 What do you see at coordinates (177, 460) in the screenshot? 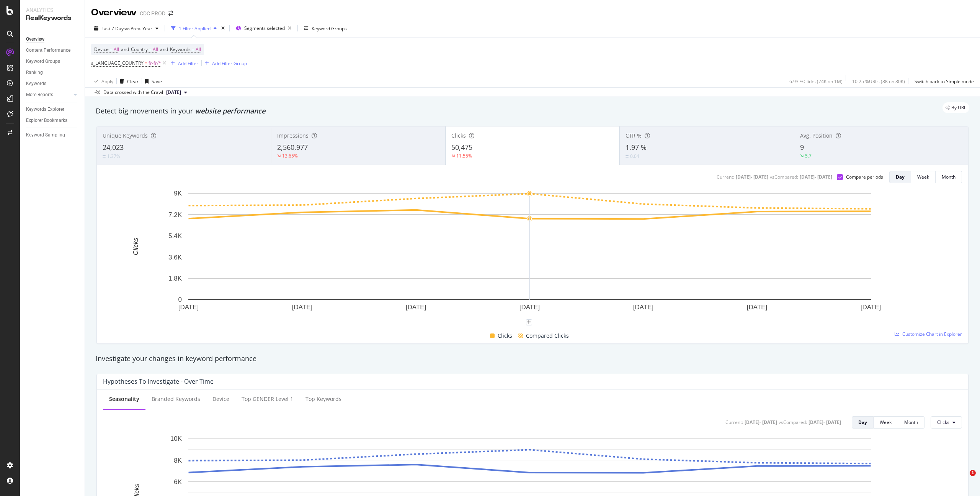
I see `text: 8K` at bounding box center [177, 460].